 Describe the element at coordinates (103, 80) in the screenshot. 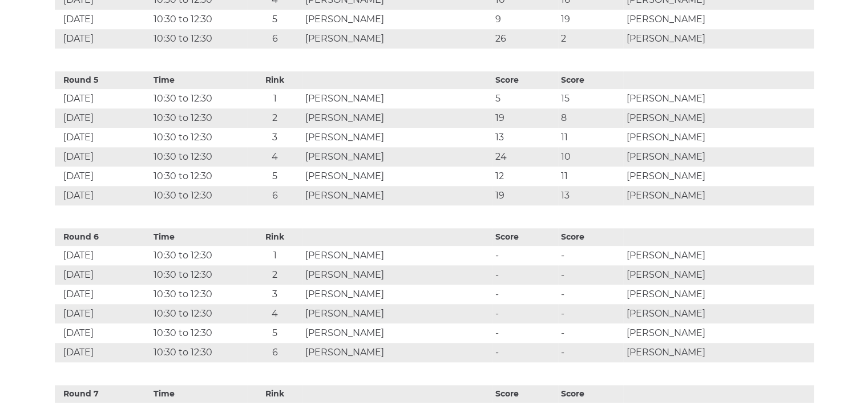

I see `th: Round 5` at that location.